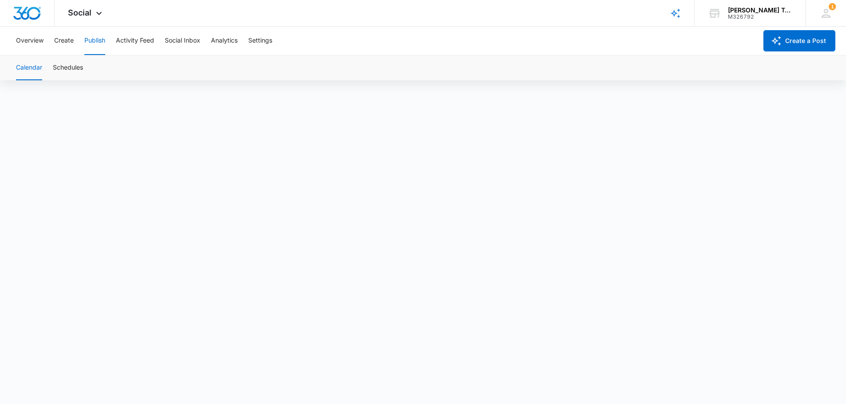  Describe the element at coordinates (182, 41) in the screenshot. I see `button: Social Inbox` at that location.